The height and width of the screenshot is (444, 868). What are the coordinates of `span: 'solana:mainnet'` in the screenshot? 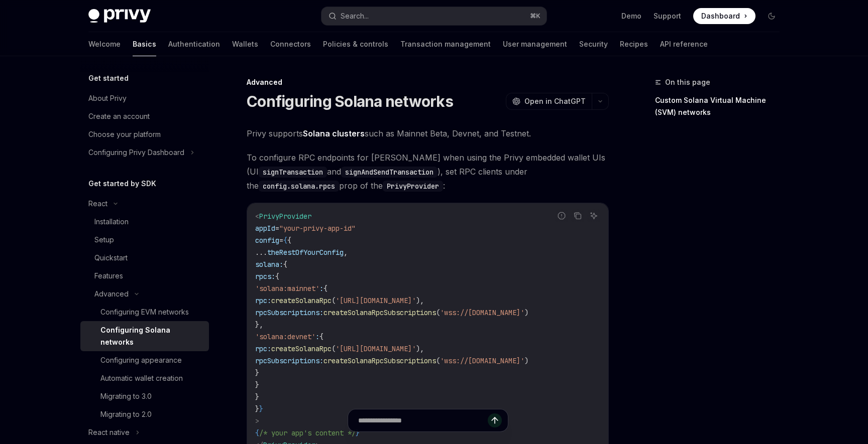 It's located at (287, 289).